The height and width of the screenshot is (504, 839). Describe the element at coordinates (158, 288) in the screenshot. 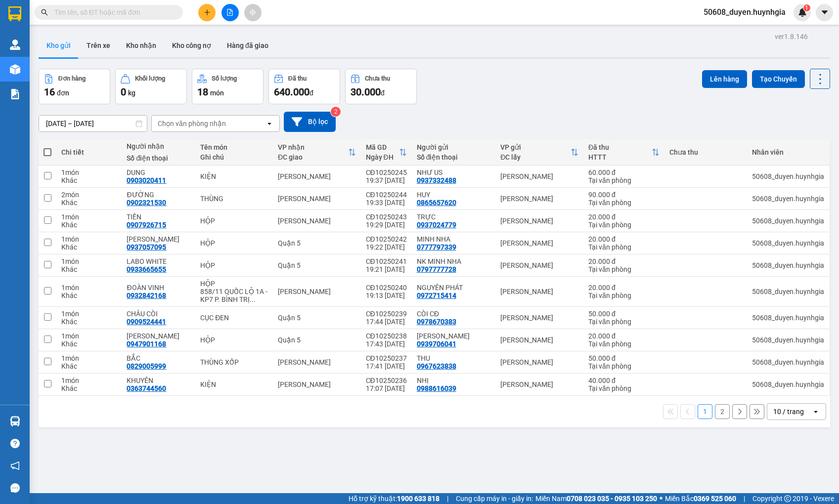

I see `div: ĐOÀN VINH` at that location.